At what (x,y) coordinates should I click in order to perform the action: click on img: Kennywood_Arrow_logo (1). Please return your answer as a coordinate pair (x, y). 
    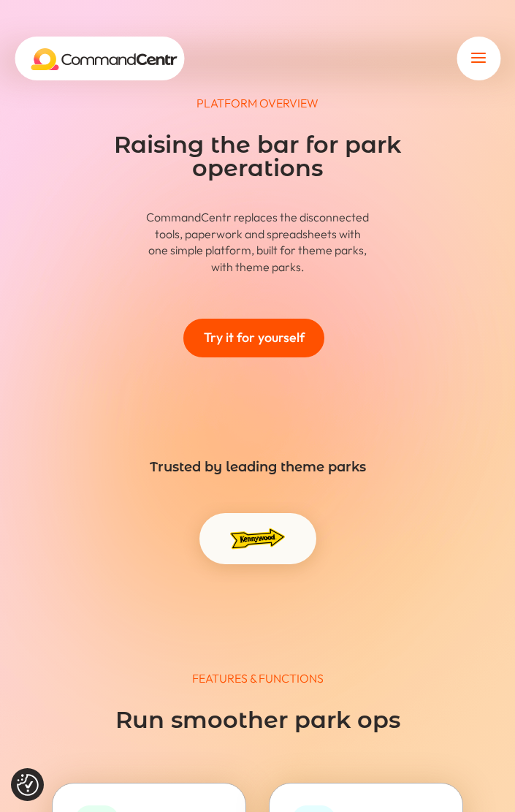
    Looking at the image, I should click on (257, 539).